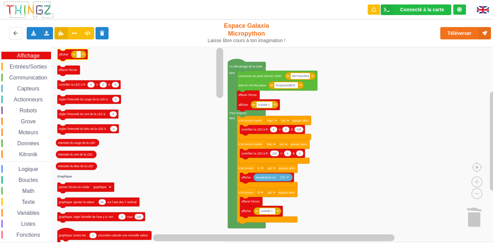 This screenshot has width=493, height=247. What do you see at coordinates (28, 169) in the screenshot?
I see `span: Logique` at bounding box center [28, 169].